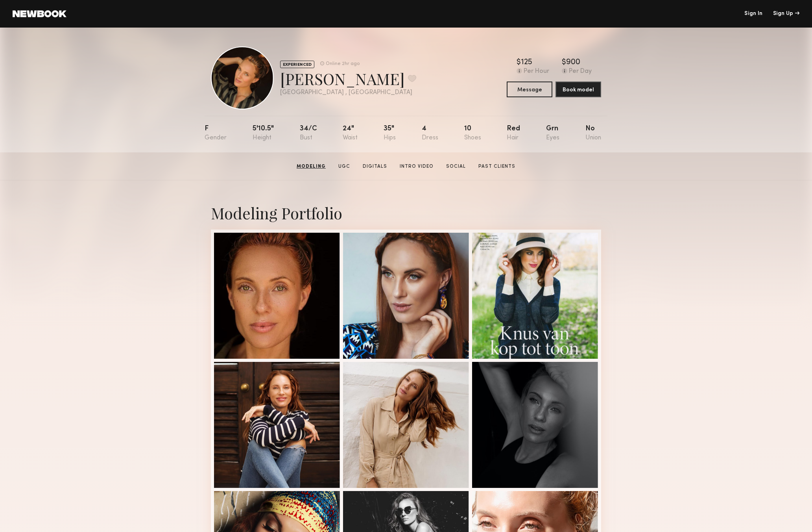  What do you see at coordinates (297, 64) in the screenshot?
I see `div: EXPERIENCED` at bounding box center [297, 64].